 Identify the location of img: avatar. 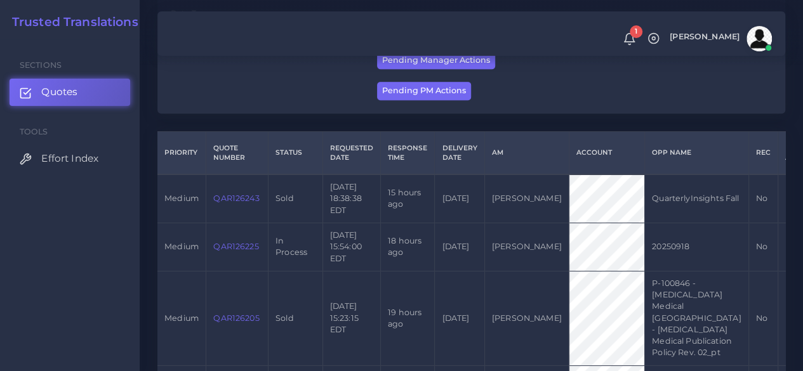
(759, 39).